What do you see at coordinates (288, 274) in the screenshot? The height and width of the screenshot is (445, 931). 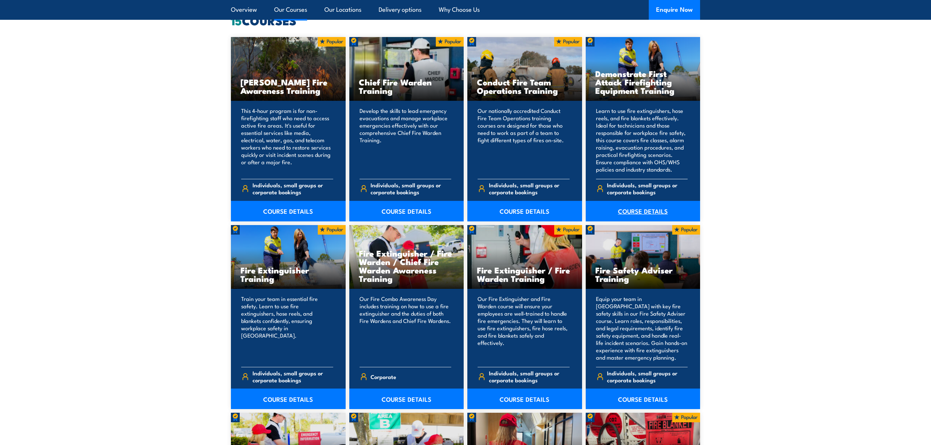 I see `h3: Fire Extinguisher Training` at bounding box center [288, 274].